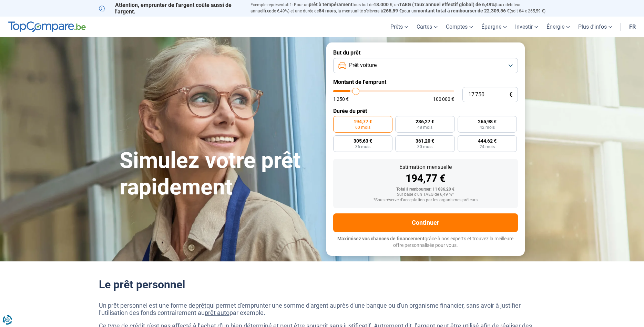 The width and height of the screenshot is (644, 327). I want to click on span: Prêt voiture, so click(363, 65).